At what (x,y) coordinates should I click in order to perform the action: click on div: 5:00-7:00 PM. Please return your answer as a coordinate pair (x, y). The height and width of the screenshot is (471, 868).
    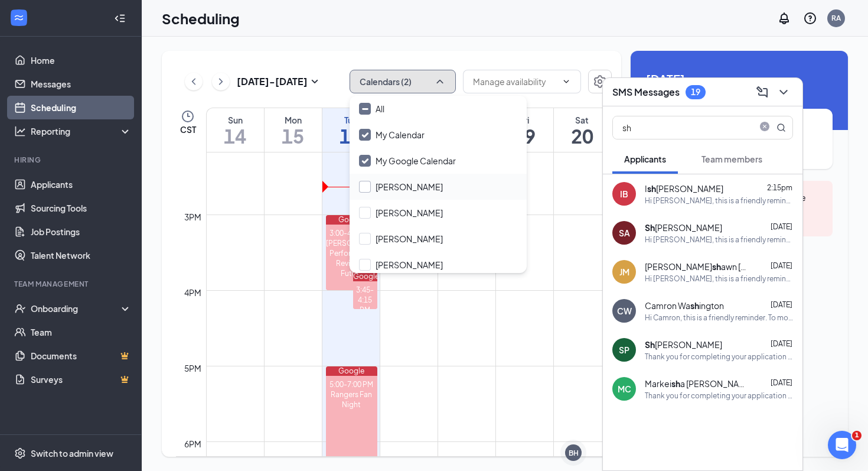
    Looking at the image, I should click on (352, 384).